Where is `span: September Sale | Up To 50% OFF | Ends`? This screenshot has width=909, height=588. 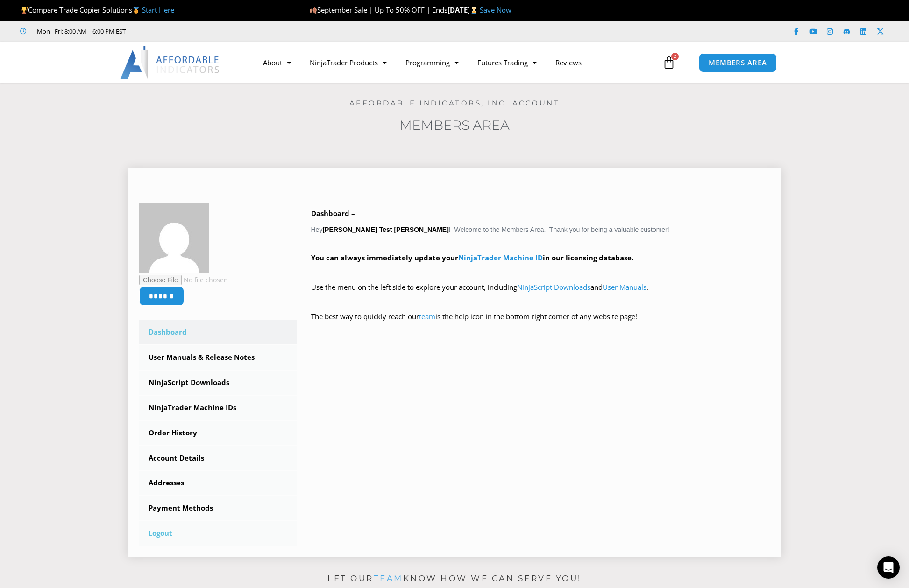
span: September Sale | Up To 50% OFF | Ends is located at coordinates (378, 10).